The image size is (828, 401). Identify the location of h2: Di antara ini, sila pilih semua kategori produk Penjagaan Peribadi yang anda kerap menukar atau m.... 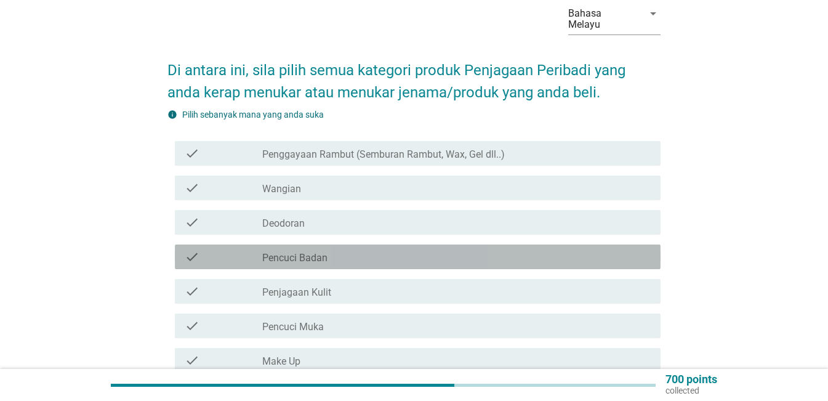
(414, 75).